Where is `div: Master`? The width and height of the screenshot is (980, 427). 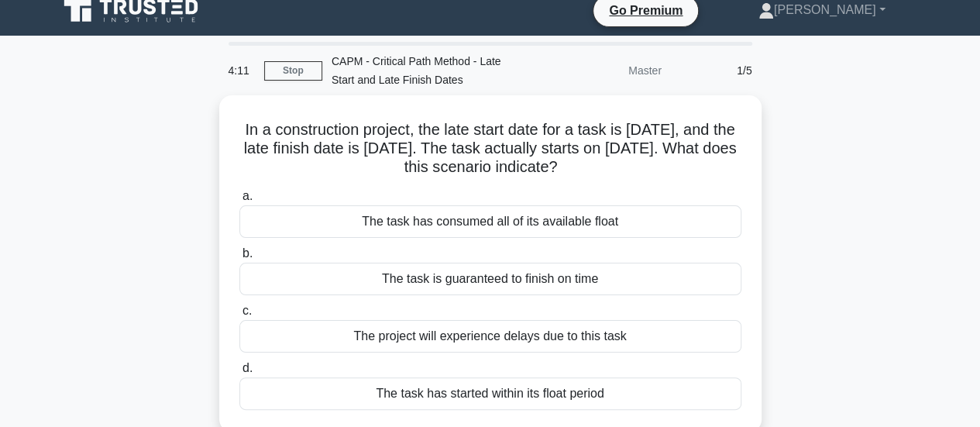
div: Master is located at coordinates (603, 70).